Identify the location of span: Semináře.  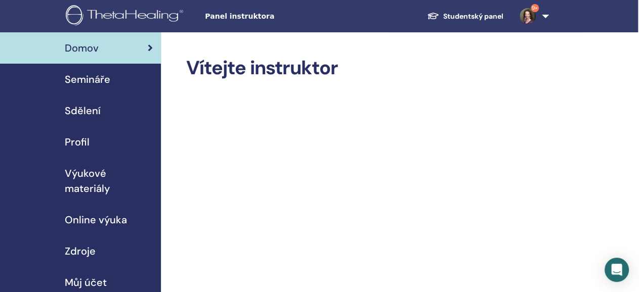
(88, 79).